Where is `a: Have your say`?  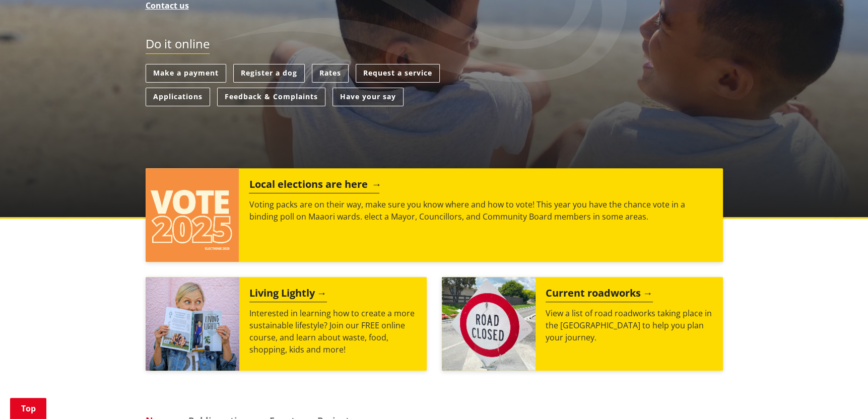
a: Have your say is located at coordinates (367, 97).